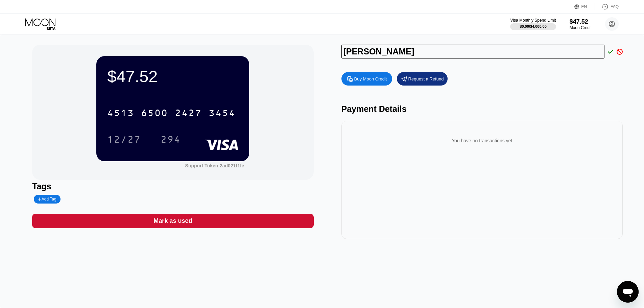 Image resolution: width=644 pixels, height=308 pixels. I want to click on div: $47.52Moon Credit, so click(580, 24).